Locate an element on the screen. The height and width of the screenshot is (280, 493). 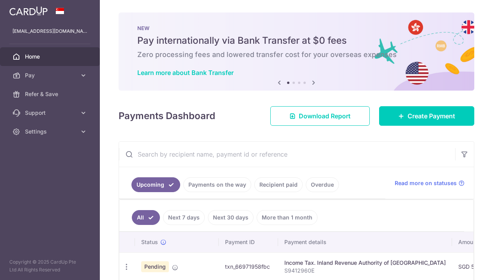
img: CardUp is located at coordinates (28, 11).